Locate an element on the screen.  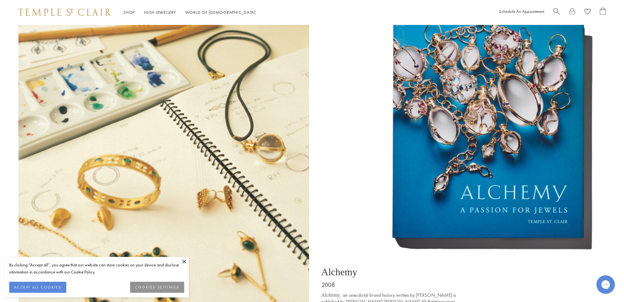
a: Schedule An Appointment is located at coordinates (522, 11).